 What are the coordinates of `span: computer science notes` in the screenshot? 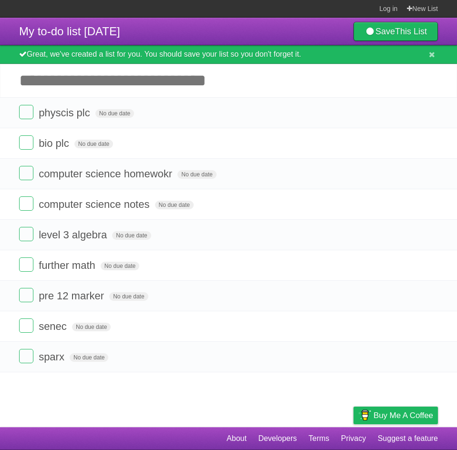 It's located at (95, 204).